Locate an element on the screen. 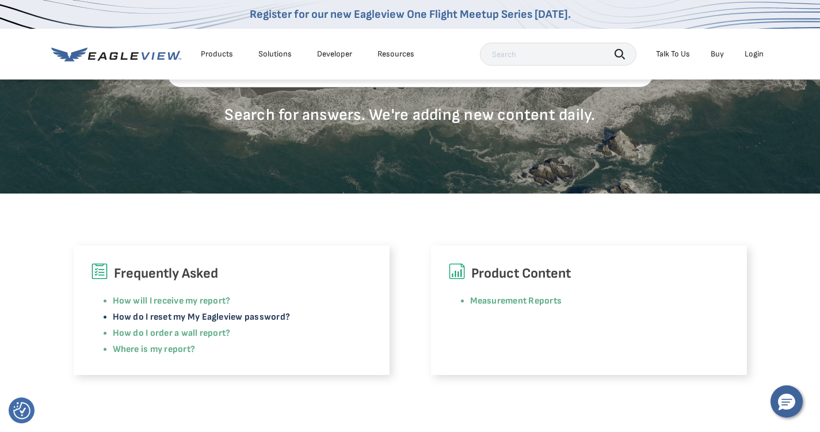 This screenshot has height=432, width=820. p: Search for answers. We're adding new content daily. is located at coordinates (410, 115).